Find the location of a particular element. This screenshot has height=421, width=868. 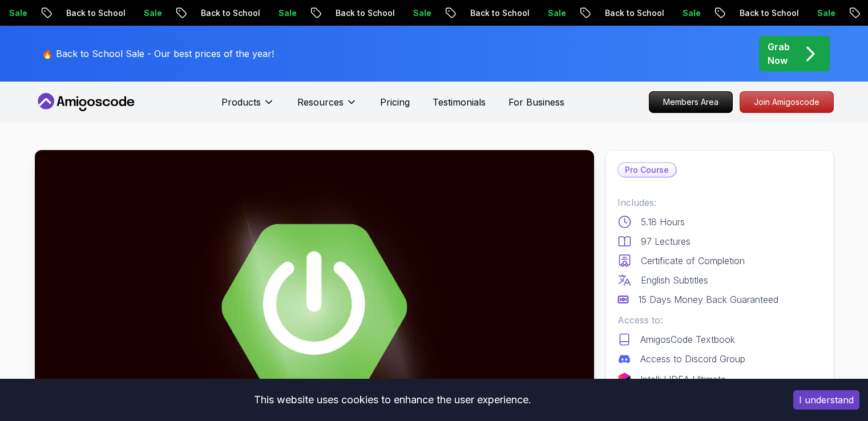

p: Includes: is located at coordinates (720, 202).